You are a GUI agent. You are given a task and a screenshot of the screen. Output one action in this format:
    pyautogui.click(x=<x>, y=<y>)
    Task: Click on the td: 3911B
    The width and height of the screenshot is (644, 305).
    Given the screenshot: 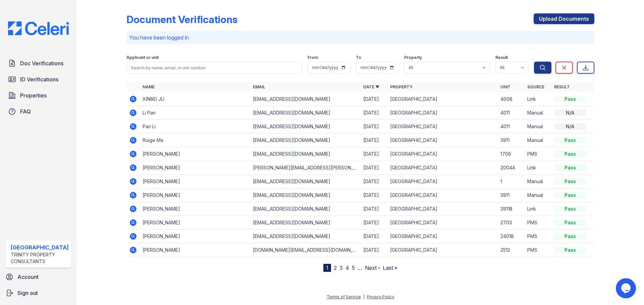 What is the action you would take?
    pyautogui.click(x=511, y=209)
    